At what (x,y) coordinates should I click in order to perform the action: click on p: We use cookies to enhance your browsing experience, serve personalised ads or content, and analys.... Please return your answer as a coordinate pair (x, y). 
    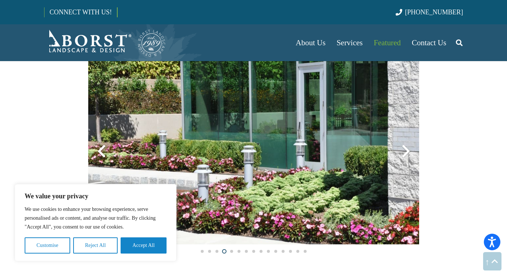
    Looking at the image, I should click on (96, 218).